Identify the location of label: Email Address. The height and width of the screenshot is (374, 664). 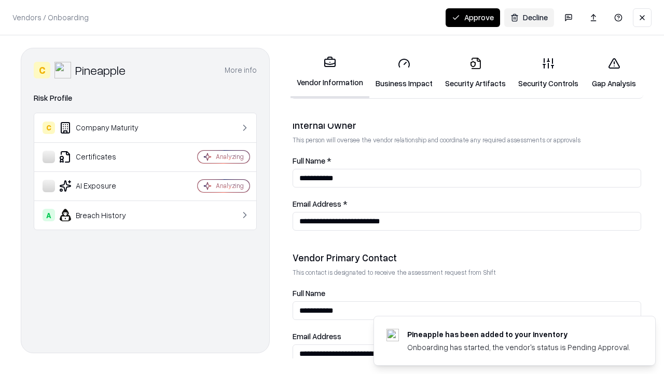
(467, 336).